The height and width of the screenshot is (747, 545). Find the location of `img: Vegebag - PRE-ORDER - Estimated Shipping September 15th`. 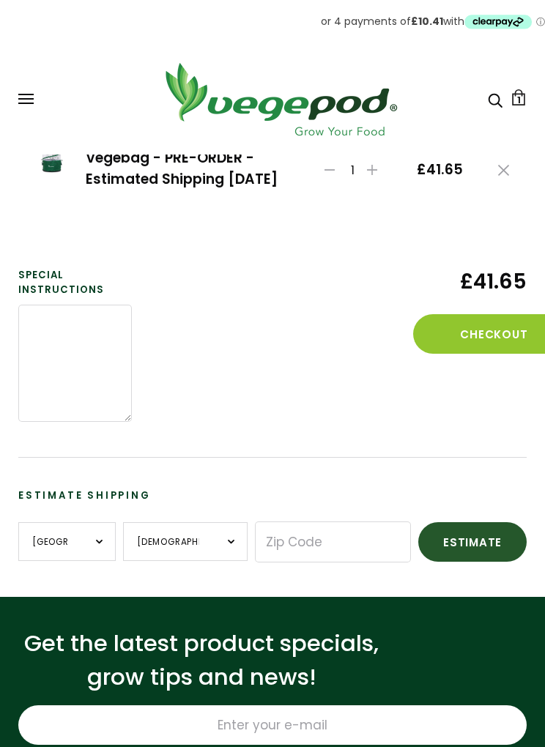

img: Vegebag - PRE-ORDER - Estimated Shipping September 15th is located at coordinates (52, 158).